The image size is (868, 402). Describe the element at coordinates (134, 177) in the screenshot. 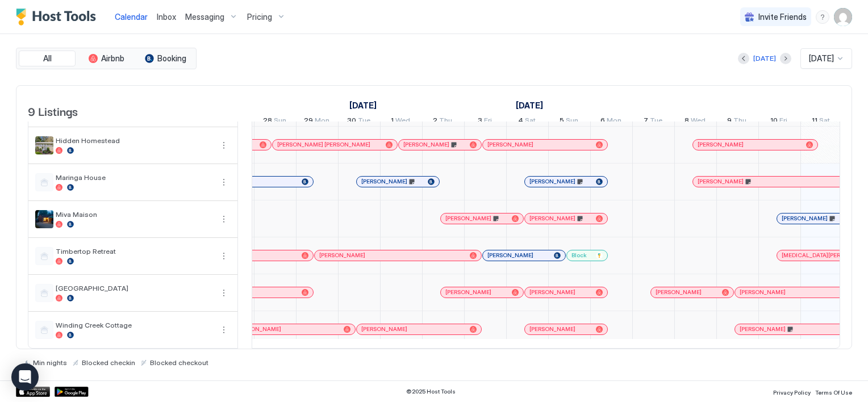

I see `span: Maringa House` at that location.